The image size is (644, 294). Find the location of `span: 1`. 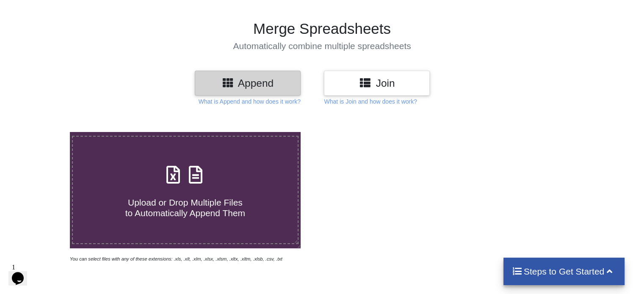

span: 1 is located at coordinates (5, 7).